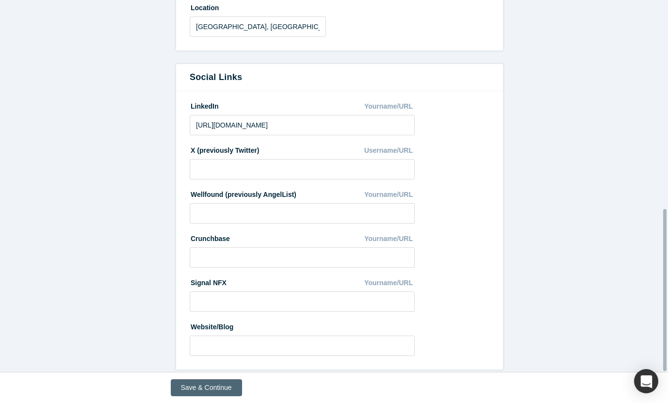 This screenshot has height=403, width=668. Describe the element at coordinates (224, 149) in the screenshot. I see `label: X (previously Twitter)` at that location.